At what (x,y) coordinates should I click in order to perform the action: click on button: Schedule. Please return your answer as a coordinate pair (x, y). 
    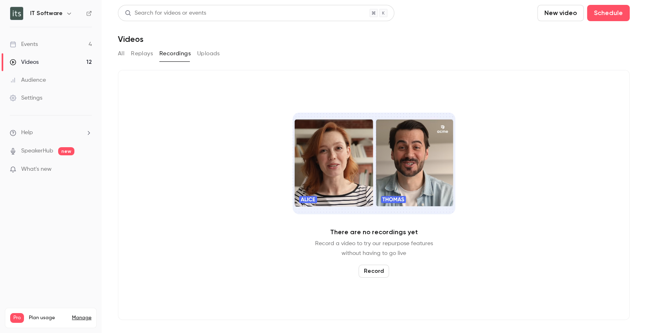
    Looking at the image, I should click on (608, 13).